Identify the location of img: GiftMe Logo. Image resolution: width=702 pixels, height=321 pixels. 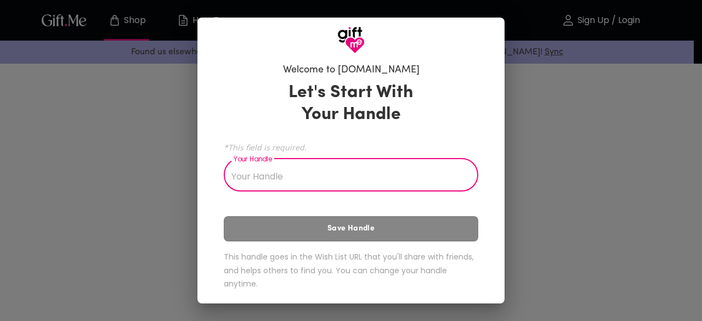
(351, 40).